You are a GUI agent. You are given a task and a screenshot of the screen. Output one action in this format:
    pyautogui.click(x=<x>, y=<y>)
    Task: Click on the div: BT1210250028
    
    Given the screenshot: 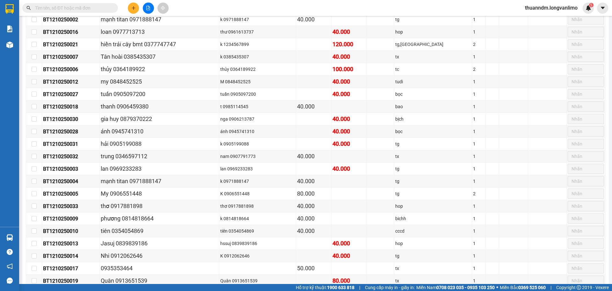 What is the action you would take?
    pyautogui.click(x=71, y=131)
    